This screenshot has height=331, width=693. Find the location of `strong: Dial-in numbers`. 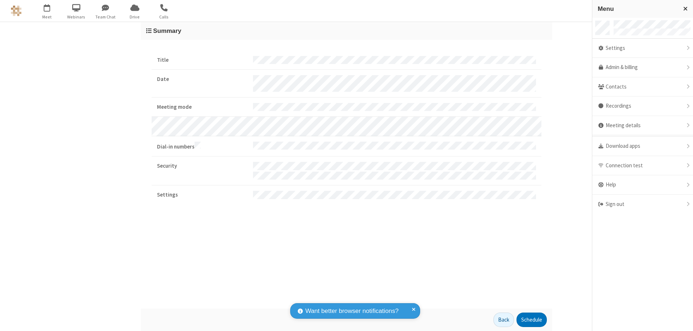

strong: Dial-in numbers is located at coordinates (202, 146).